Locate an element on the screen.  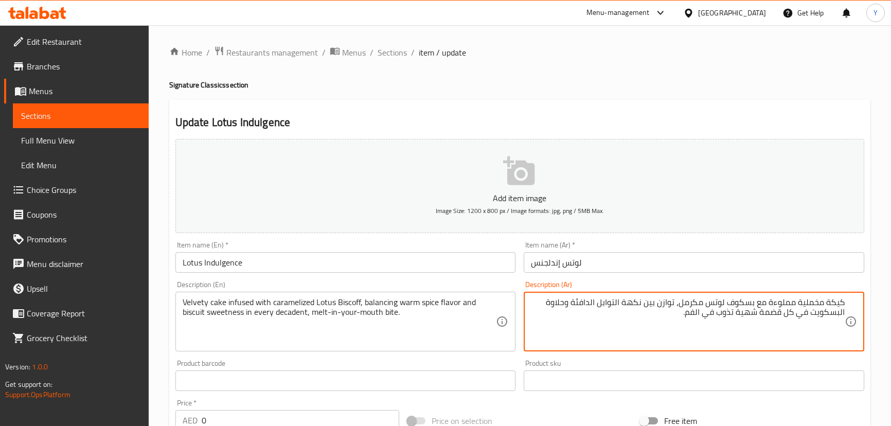
nav: breadcrumb is located at coordinates (520, 52).